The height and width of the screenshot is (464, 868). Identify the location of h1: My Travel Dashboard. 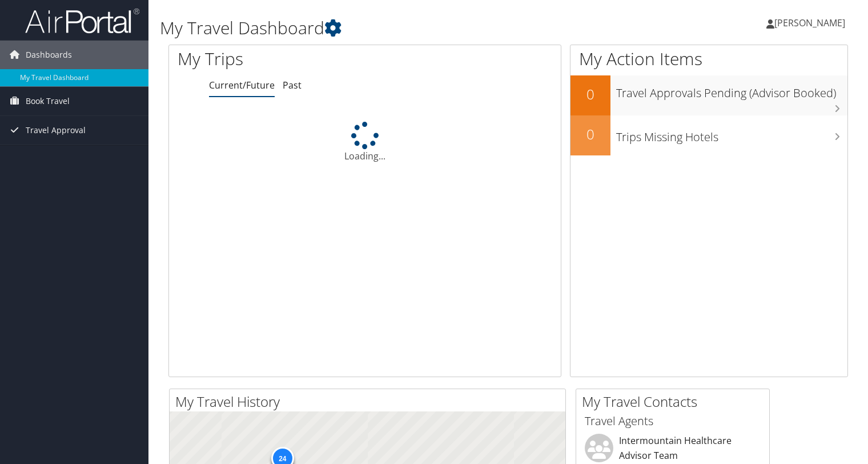
(391, 28).